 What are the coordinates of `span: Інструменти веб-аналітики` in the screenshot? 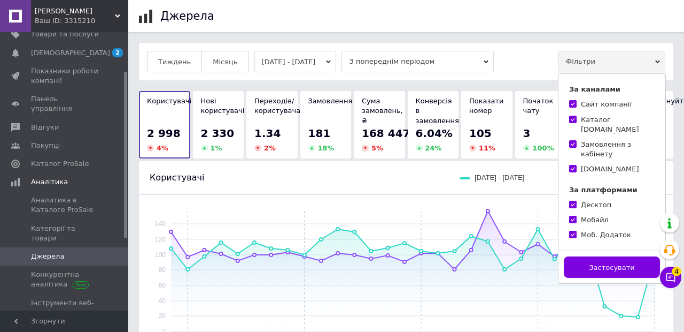 It's located at (65, 307).